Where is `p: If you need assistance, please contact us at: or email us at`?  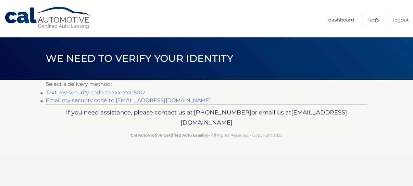 p: If you need assistance, please contact us at: or email us at is located at coordinates (206, 117).